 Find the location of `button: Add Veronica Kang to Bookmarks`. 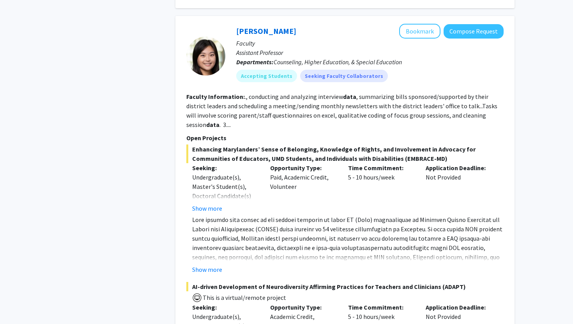

button: Add Veronica Kang to Bookmarks is located at coordinates (420, 31).